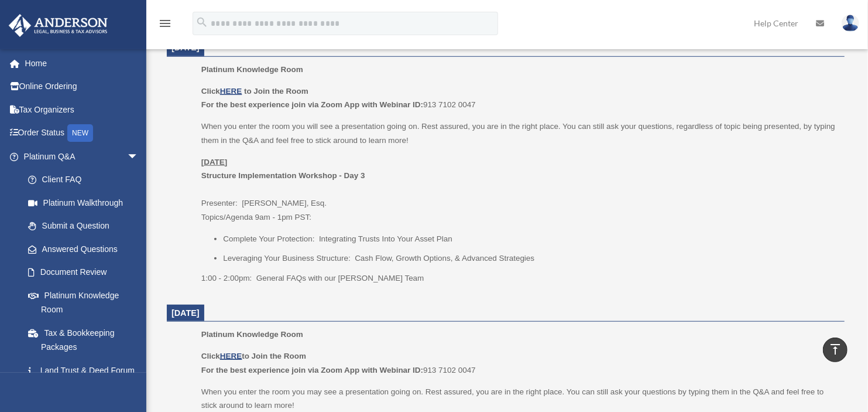  What do you see at coordinates (86, 226) in the screenshot?
I see `a: Submit a Question` at bounding box center [86, 226].